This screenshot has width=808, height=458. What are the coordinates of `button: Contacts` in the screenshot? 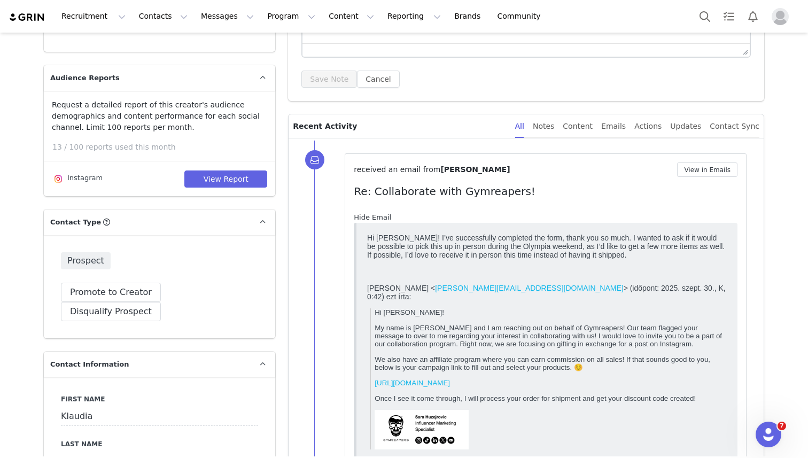 It's located at (163, 16).